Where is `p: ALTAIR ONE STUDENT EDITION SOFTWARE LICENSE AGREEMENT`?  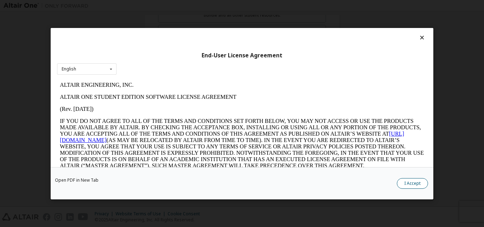
p: ALTAIR ONE STUDENT EDITION SOFTWARE LICENSE AGREEMENT is located at coordinates (185, 18).